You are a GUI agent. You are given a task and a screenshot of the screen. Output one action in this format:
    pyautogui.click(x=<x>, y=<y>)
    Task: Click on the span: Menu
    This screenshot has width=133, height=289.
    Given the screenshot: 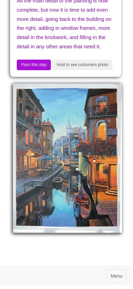 What is the action you would take?
    pyautogui.click(x=118, y=279)
    